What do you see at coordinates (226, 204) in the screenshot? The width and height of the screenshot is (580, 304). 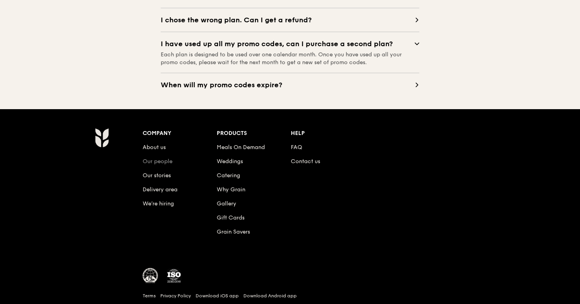 I see `a: Gallery` at bounding box center [226, 204].